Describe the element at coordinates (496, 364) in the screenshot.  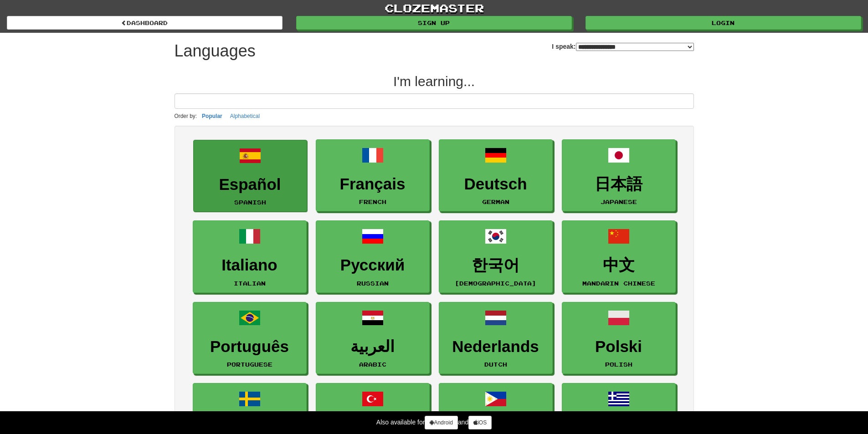
I see `small: Dutch` at that location.